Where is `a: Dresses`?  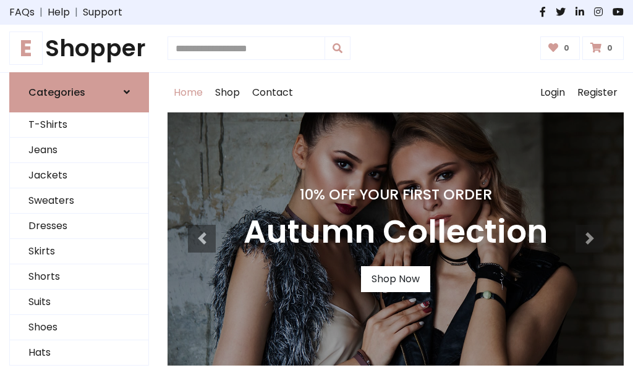
a: Dresses is located at coordinates (79, 226).